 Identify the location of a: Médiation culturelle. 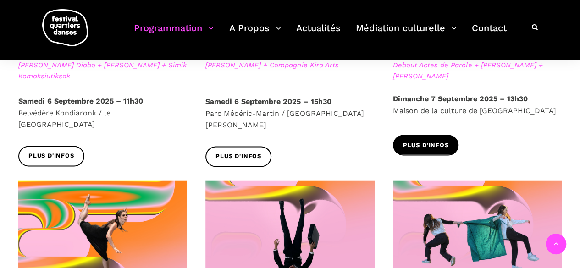
(406, 33).